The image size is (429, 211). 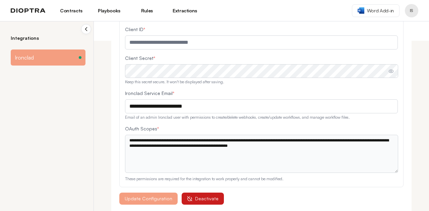 I want to click on p: Keep this secret secure. It won't be displayed after saving., so click(x=261, y=82).